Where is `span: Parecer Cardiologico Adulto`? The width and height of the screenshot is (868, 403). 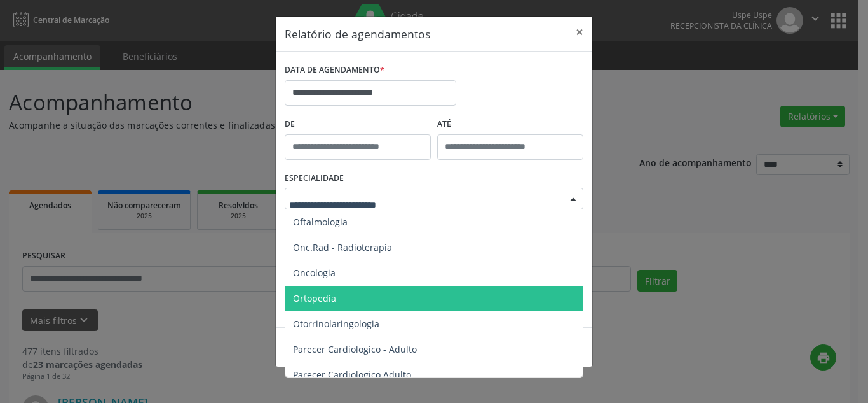 span: Parecer Cardiologico Adulto is located at coordinates (352, 374).